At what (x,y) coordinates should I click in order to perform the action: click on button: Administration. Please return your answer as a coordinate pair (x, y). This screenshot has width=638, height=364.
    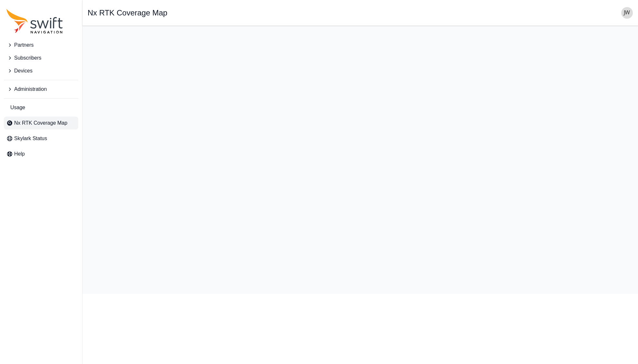
    Looking at the image, I should click on (41, 89).